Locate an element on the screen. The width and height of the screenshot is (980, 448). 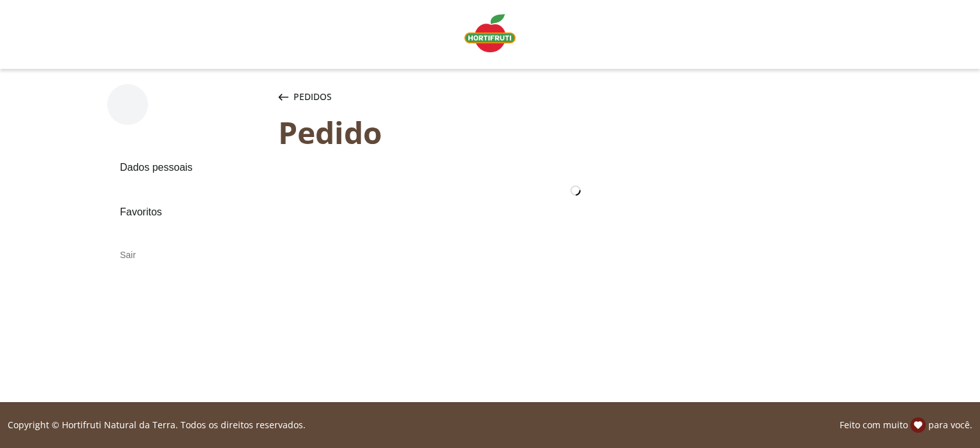
a: Dados pessoais is located at coordinates (188, 168).